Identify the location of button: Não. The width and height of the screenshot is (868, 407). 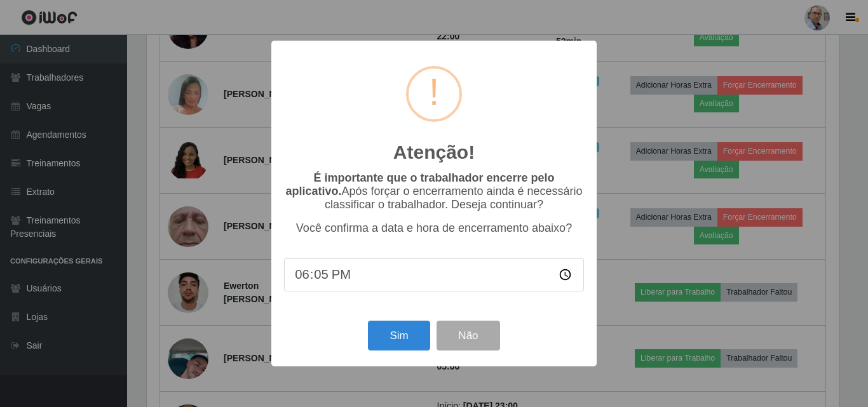
(468, 335).